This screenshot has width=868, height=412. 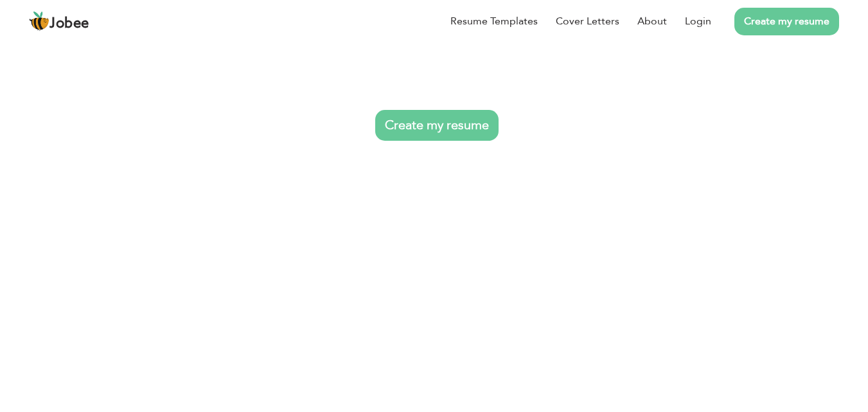 What do you see at coordinates (59, 21) in the screenshot?
I see `a: Jobee` at bounding box center [59, 21].